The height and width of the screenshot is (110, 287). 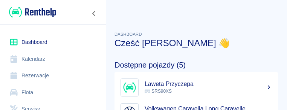 I want to click on a: Dashboard, so click(x=53, y=42).